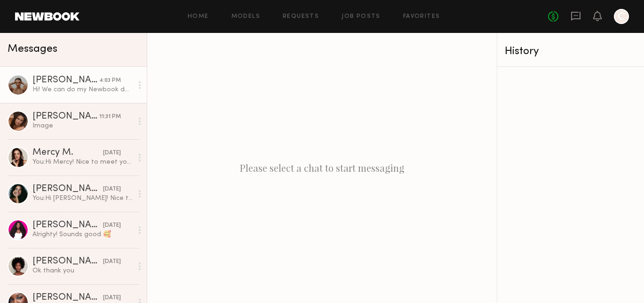 This screenshot has height=303, width=644. What do you see at coordinates (198, 16) in the screenshot?
I see `a: Home` at bounding box center [198, 16].